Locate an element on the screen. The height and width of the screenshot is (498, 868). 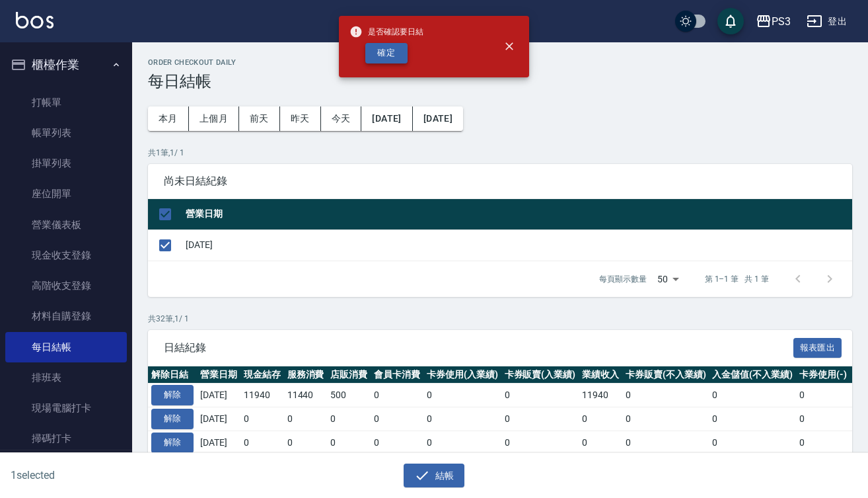
a: 每日結帳 is located at coordinates (66, 347).